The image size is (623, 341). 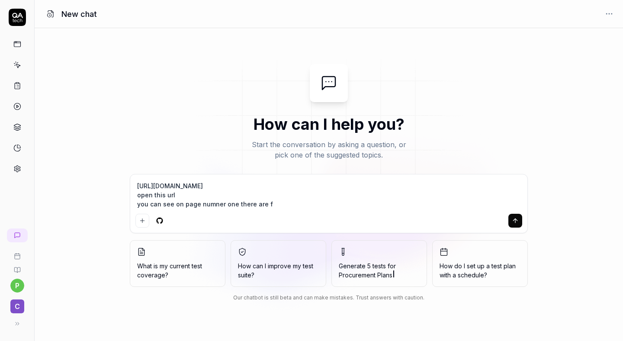 I want to click on span: What is my current test coverage?, so click(x=177, y=271).